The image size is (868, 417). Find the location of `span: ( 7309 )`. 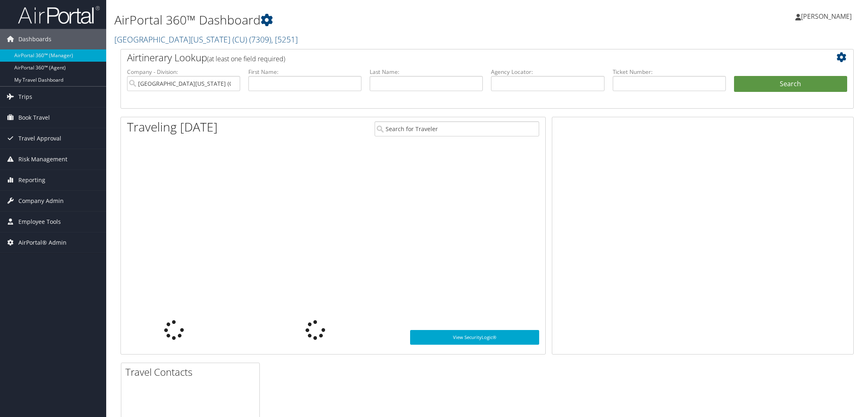

span: ( 7309 ) is located at coordinates (260, 39).